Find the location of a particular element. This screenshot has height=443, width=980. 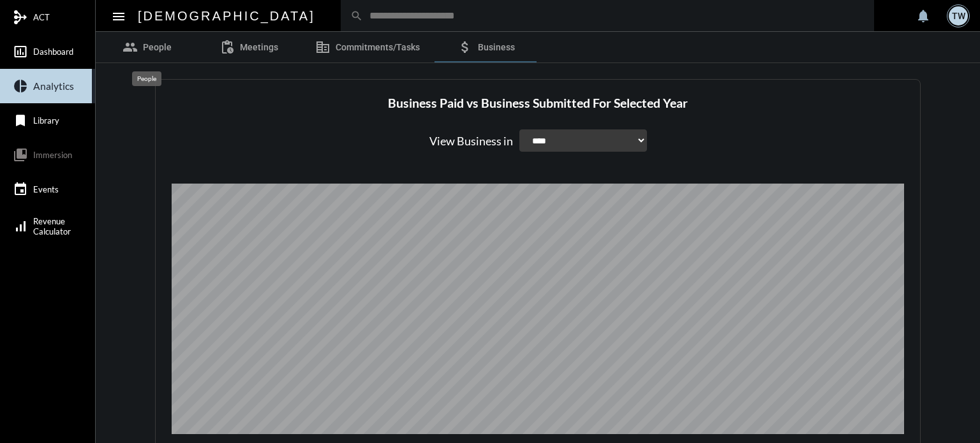

mat-icon: mediation is located at coordinates (20, 18).